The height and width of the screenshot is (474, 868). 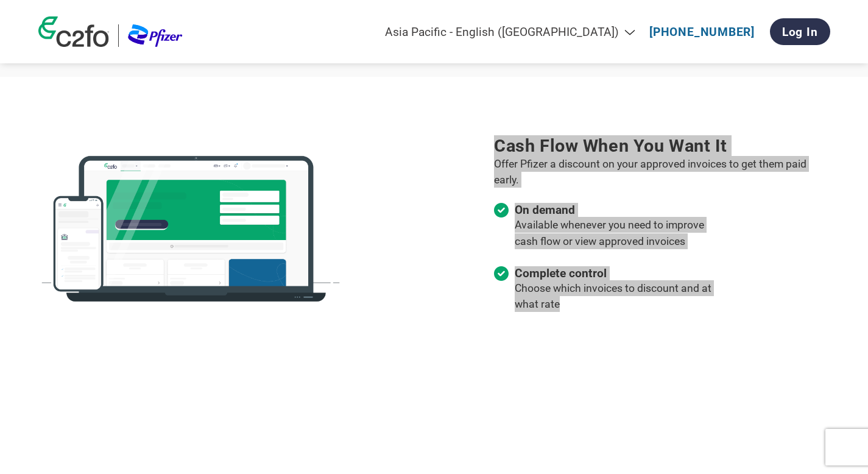 I want to click on h4: Complete control, so click(x=622, y=273).